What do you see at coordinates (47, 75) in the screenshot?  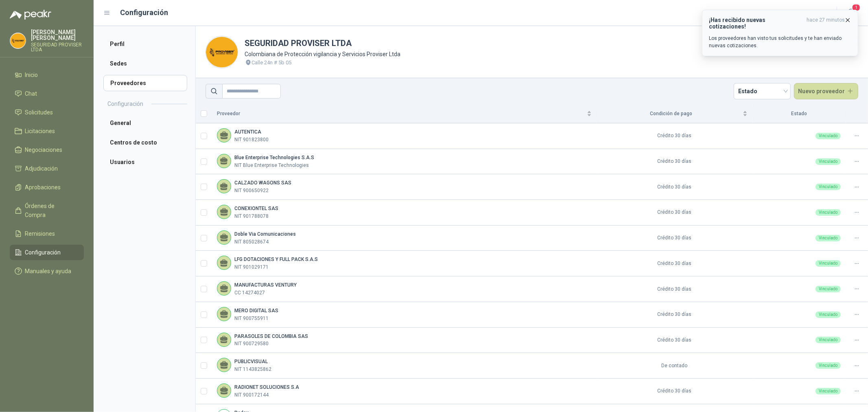 I see `a: Inicio` at bounding box center [47, 75].